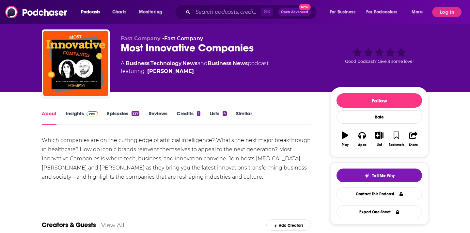 Image resolution: width=470 pixels, height=233 pixels. What do you see at coordinates (382, 12) in the screenshot?
I see `span: For Podcasters` at bounding box center [382, 12].